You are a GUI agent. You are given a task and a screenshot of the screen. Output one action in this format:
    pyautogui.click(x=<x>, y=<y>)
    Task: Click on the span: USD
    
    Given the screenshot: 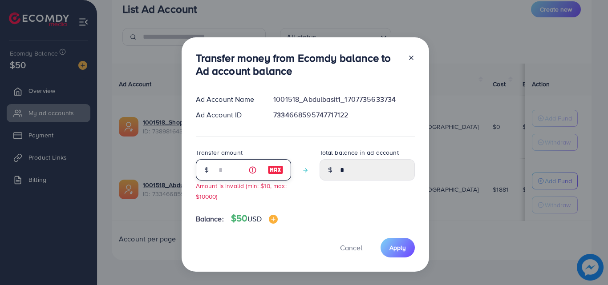 What is the action you would take?
    pyautogui.click(x=254, y=219)
    